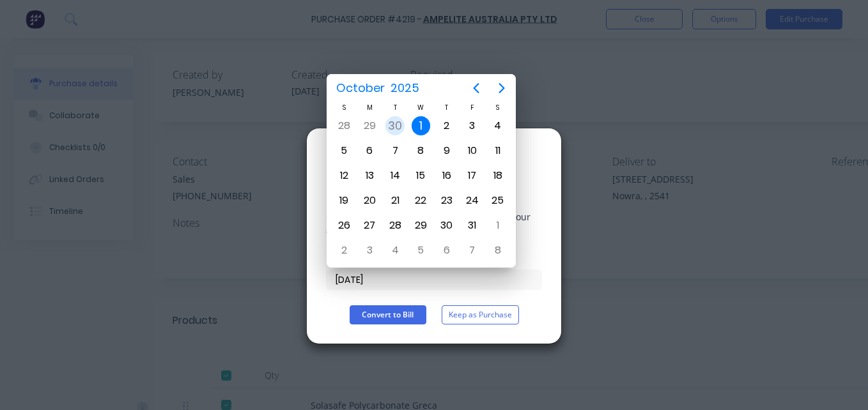  I want to click on div: Tuesday, October 28, 2025, so click(395, 226).